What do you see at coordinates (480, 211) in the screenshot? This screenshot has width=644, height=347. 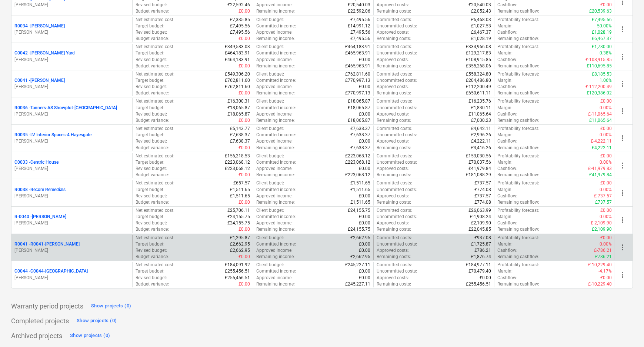 I see `p: £26,063.99` at bounding box center [480, 211].